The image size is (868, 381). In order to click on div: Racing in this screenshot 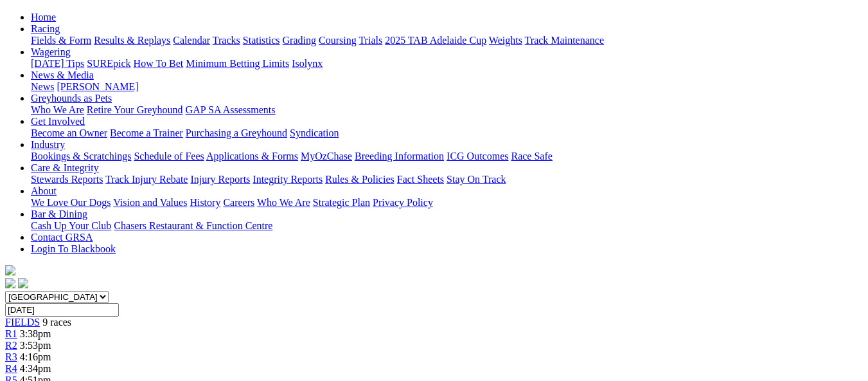, I will do `click(446, 41)`.